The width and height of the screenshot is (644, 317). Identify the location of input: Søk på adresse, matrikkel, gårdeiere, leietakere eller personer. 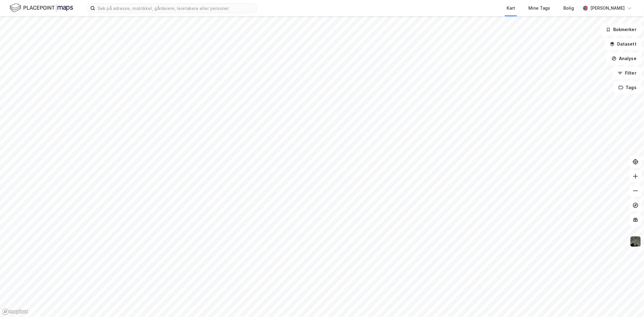
(176, 8).